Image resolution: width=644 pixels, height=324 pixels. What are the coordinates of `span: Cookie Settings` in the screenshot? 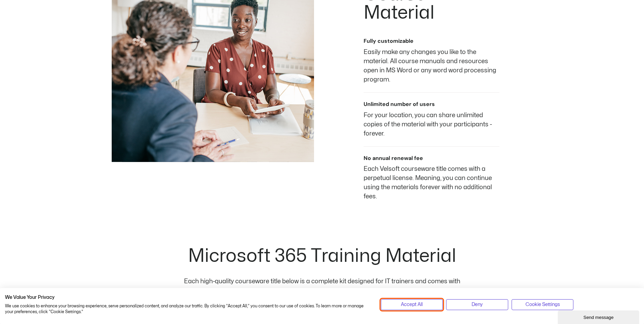 It's located at (543, 305).